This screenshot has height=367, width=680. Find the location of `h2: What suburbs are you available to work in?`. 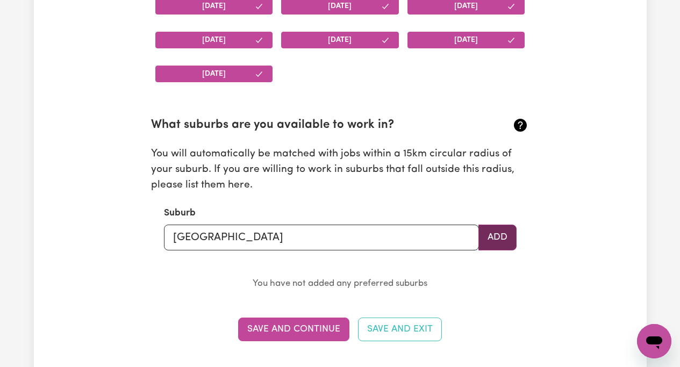

h2: What suburbs are you available to work in? is located at coordinates (309, 125).